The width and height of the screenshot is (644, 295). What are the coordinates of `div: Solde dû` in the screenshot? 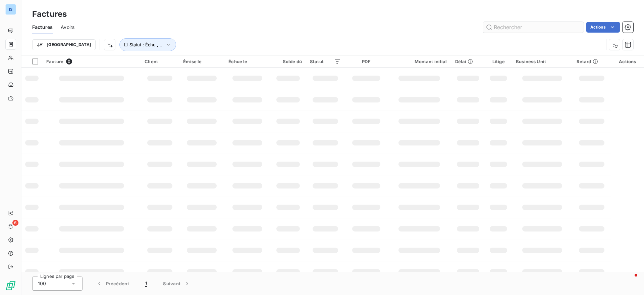 It's located at (288, 61).